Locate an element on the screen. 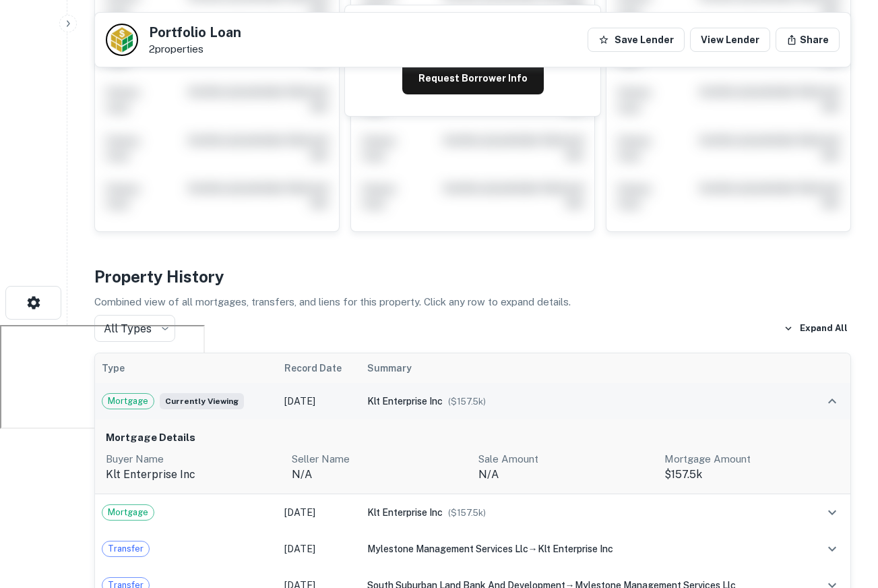  p: N/A is located at coordinates (566, 474).